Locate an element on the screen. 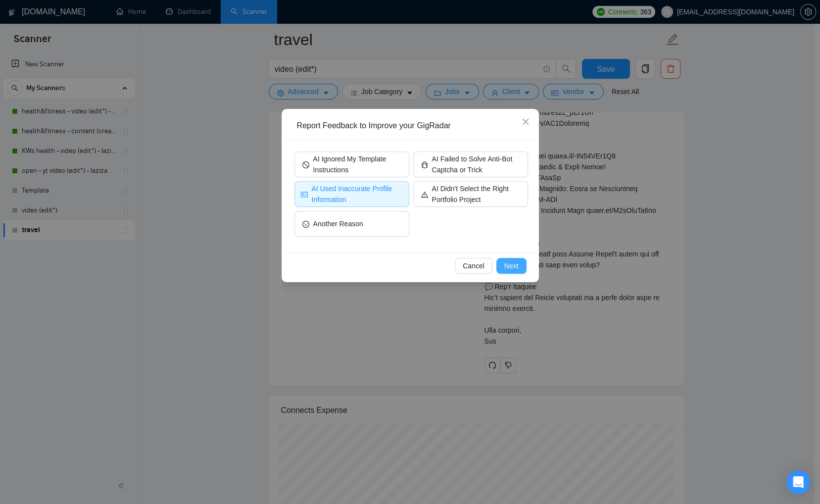 The width and height of the screenshot is (820, 504). button: Cancel is located at coordinates (474, 266).